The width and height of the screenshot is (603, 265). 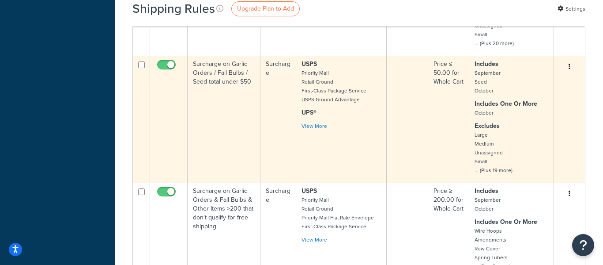 I want to click on small: Priority Mail Retail Ground First-Class Package Service USPS Ground Advantage, so click(x=334, y=86).